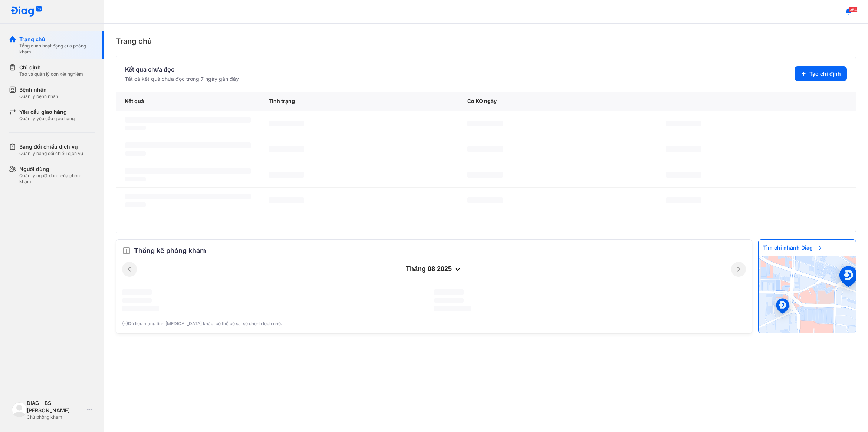  I want to click on div: Kết quả, so click(188, 101).